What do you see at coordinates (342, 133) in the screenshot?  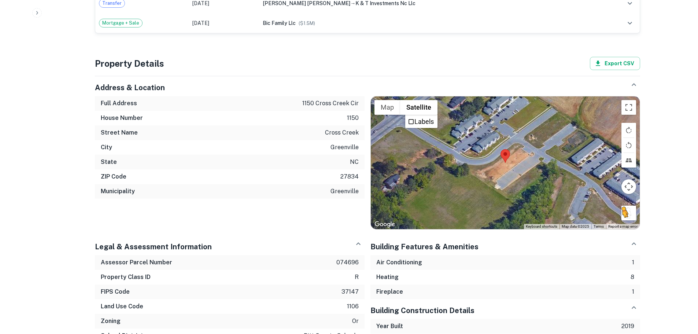 I see `p: cross creek` at bounding box center [342, 133].